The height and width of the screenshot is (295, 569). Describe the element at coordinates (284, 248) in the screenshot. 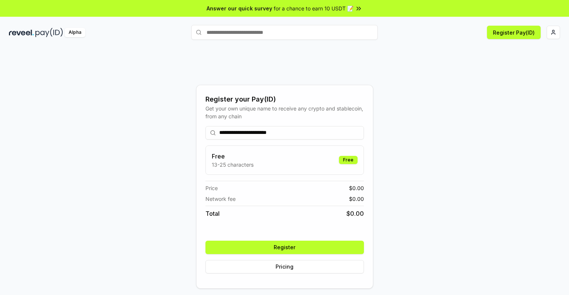

I see `button: Register` at that location.